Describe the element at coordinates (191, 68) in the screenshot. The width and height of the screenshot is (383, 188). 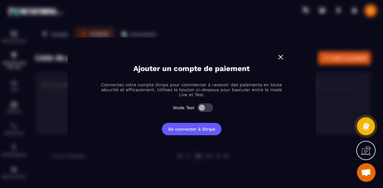
I see `p: Ajouter un compte de paiement` at that location.